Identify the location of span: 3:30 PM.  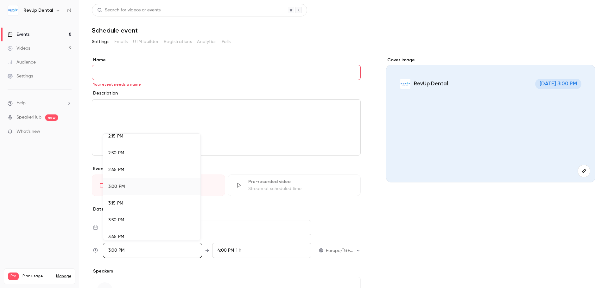
(116, 220).